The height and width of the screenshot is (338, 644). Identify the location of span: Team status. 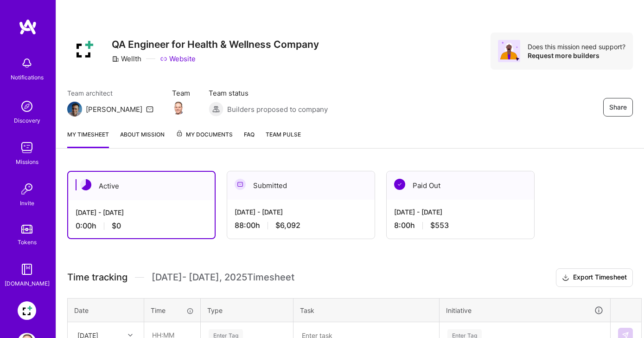
(268, 93).